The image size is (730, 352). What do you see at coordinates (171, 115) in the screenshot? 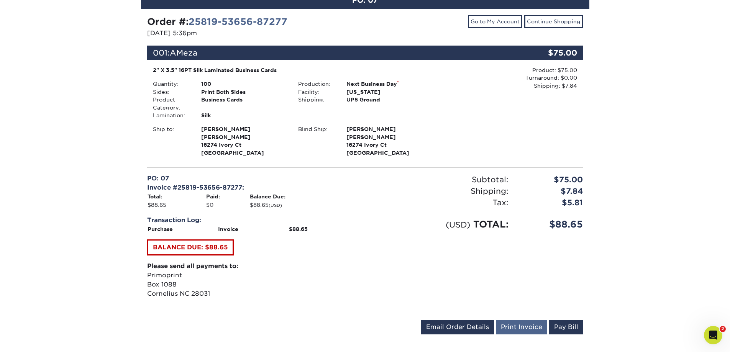
I see `div: Lamination:` at bounding box center [171, 115].